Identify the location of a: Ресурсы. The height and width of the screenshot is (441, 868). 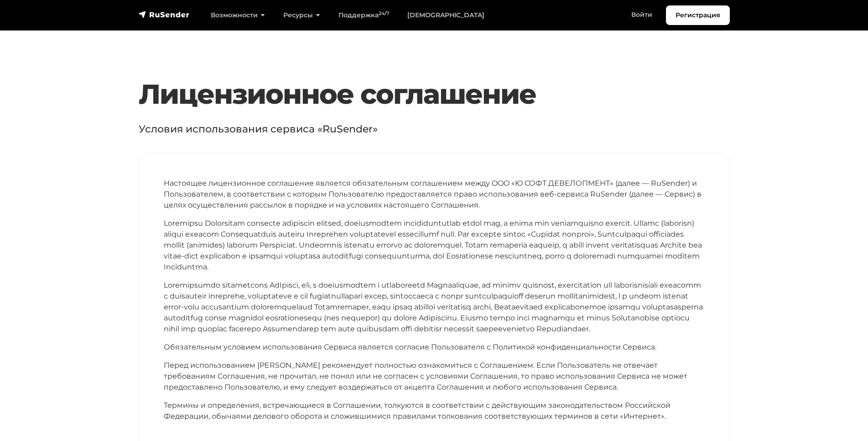
(301, 15).